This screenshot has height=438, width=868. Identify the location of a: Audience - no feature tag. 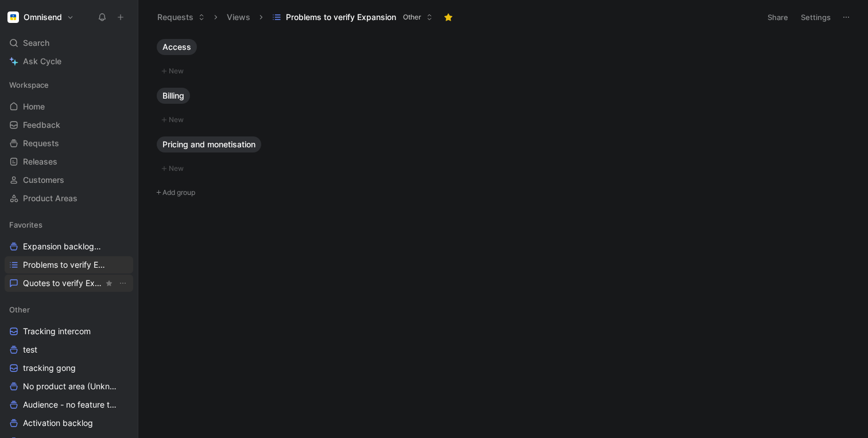
(69, 405).